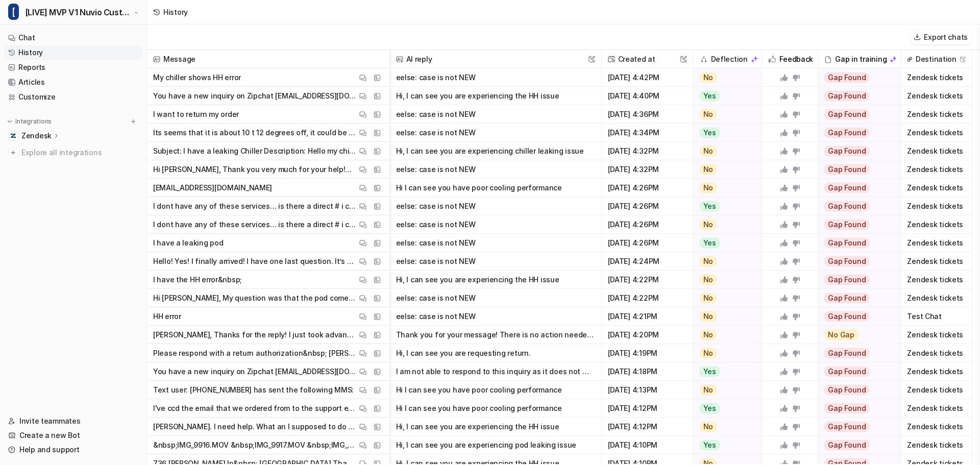  Describe the element at coordinates (188, 243) in the screenshot. I see `p: I have a leaking pod` at that location.